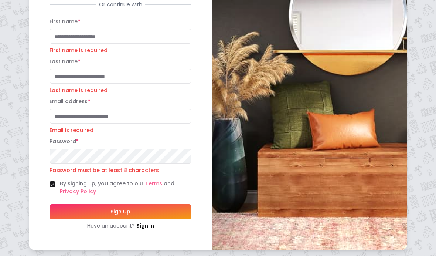 Image resolution: width=436 pixels, height=256 pixels. I want to click on p: First name is required, so click(120, 50).